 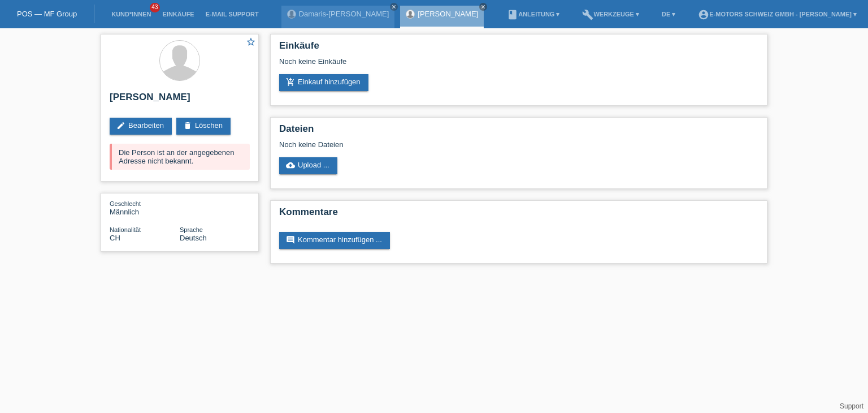 I want to click on a: commentKommentar hinzufügen ..., so click(x=335, y=241).